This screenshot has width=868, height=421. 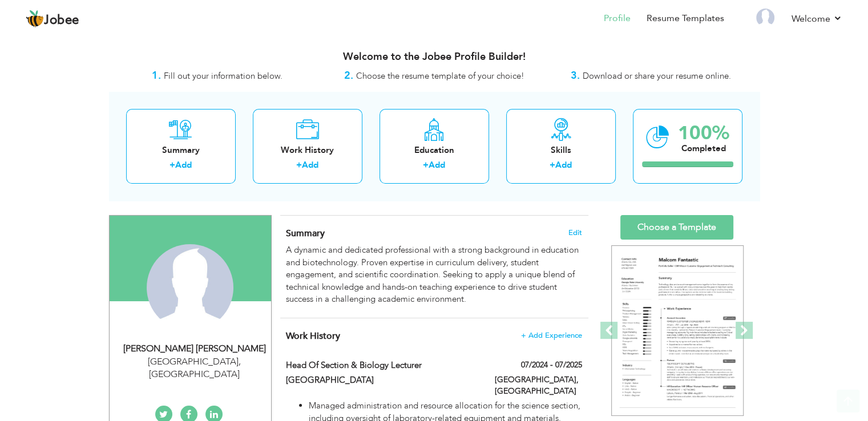 I want to click on div: A dynamic and dedicated professional with a strong background in education and biotechnology. Pro..., so click(x=434, y=274).